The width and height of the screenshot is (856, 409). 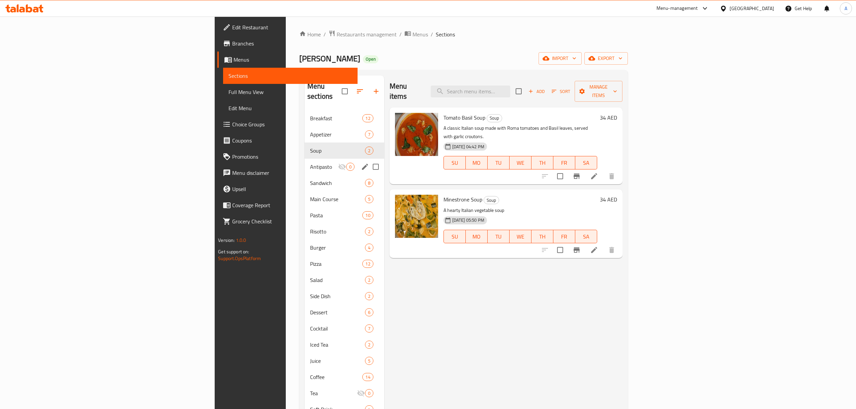 What do you see at coordinates (288, 173) in the screenshot?
I see `a: Menu disclaimer` at bounding box center [288, 173].